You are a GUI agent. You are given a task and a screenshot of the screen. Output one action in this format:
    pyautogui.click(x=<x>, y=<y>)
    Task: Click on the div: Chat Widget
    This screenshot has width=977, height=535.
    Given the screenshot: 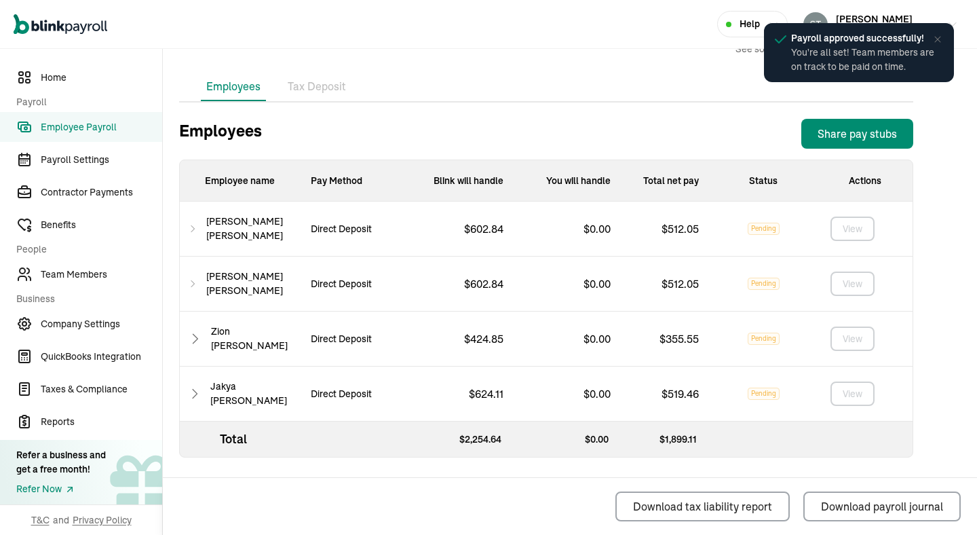 What is the action you would take?
    pyautogui.click(x=943, y=502)
    